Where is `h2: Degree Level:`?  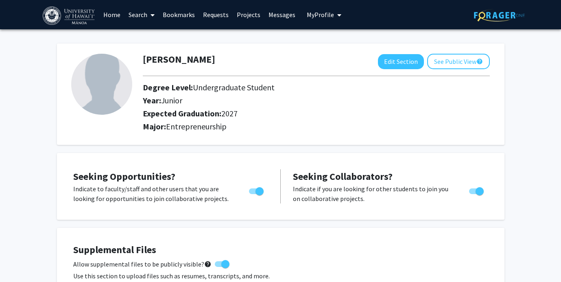 h2: Degree Level: is located at coordinates (288, 87).